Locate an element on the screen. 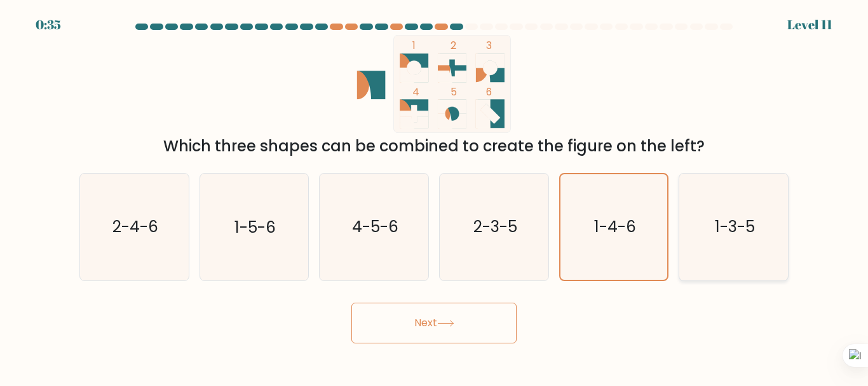  text: 1-5-6 is located at coordinates (255, 227).